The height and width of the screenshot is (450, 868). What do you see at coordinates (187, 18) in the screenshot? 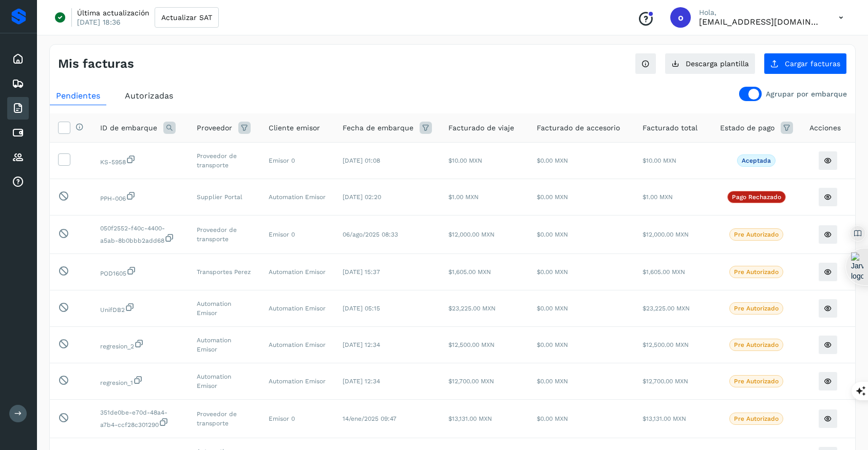
I see `span: Actualizar SAT` at bounding box center [187, 18].